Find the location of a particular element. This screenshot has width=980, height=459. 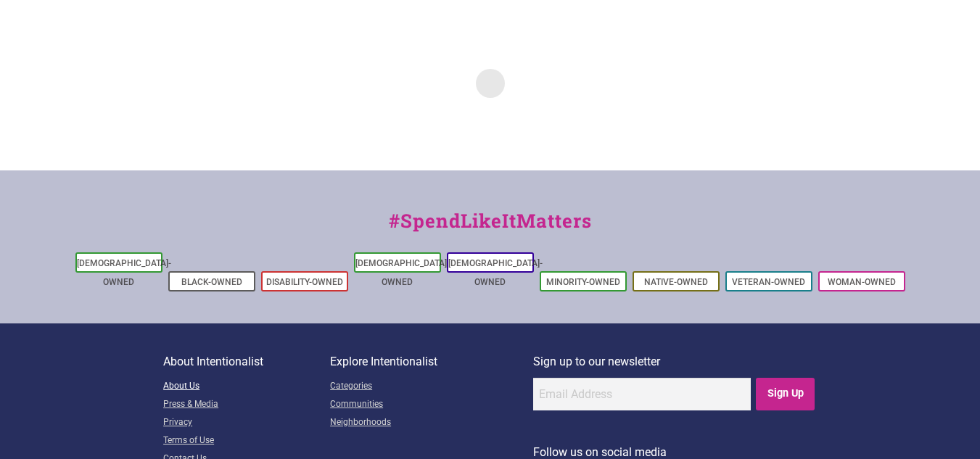

a: Native-Owned is located at coordinates (676, 283).